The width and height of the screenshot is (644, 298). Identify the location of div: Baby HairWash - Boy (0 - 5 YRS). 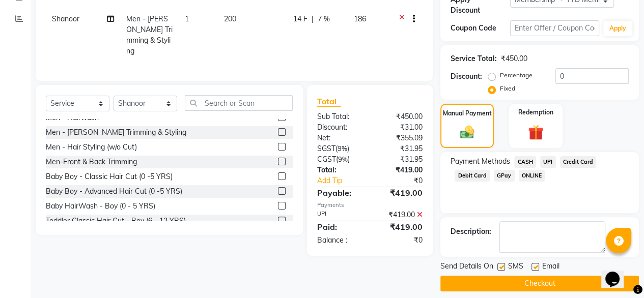
(101, 206).